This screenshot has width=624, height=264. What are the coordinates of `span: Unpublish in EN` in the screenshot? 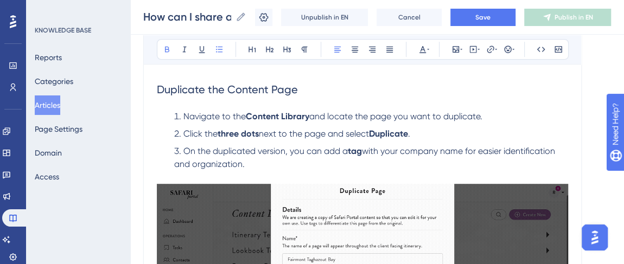 It's located at (324, 17).